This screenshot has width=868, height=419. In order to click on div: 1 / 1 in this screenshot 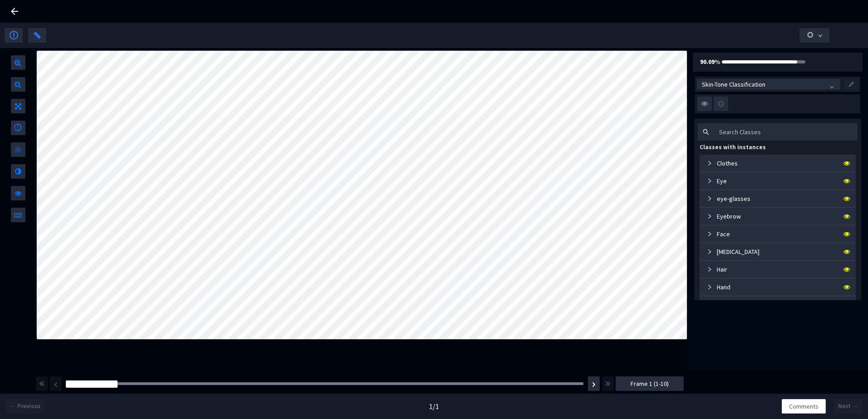, I will do `click(434, 407)`.